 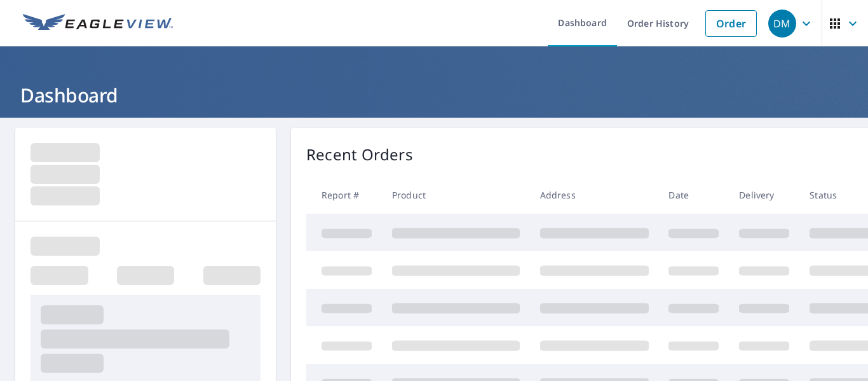 I want to click on img: EV Logo, so click(x=98, y=23).